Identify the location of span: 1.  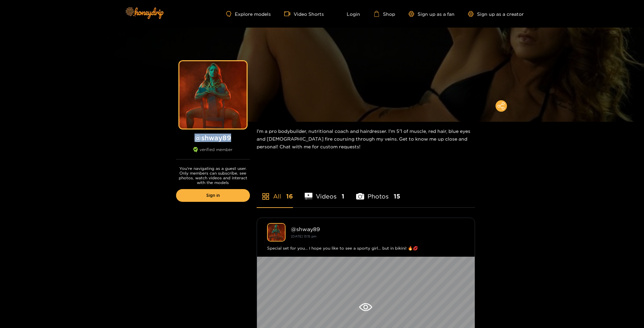
(343, 196).